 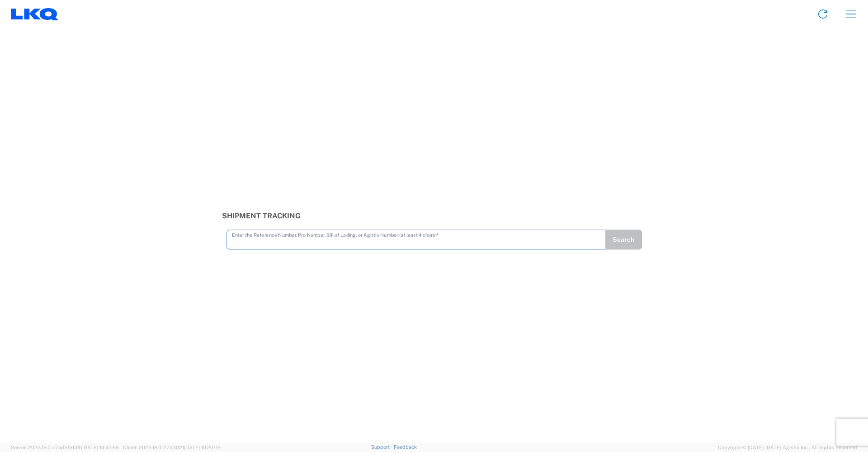 What do you see at coordinates (172, 447) in the screenshot?
I see `span: Client: 2025.18.0-27d3021` at bounding box center [172, 447].